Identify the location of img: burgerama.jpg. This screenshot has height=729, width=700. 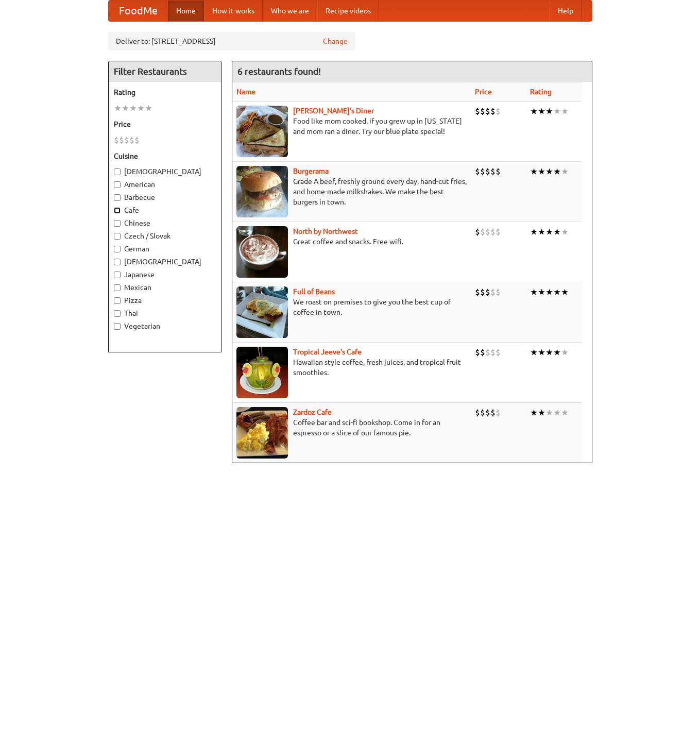
(262, 192).